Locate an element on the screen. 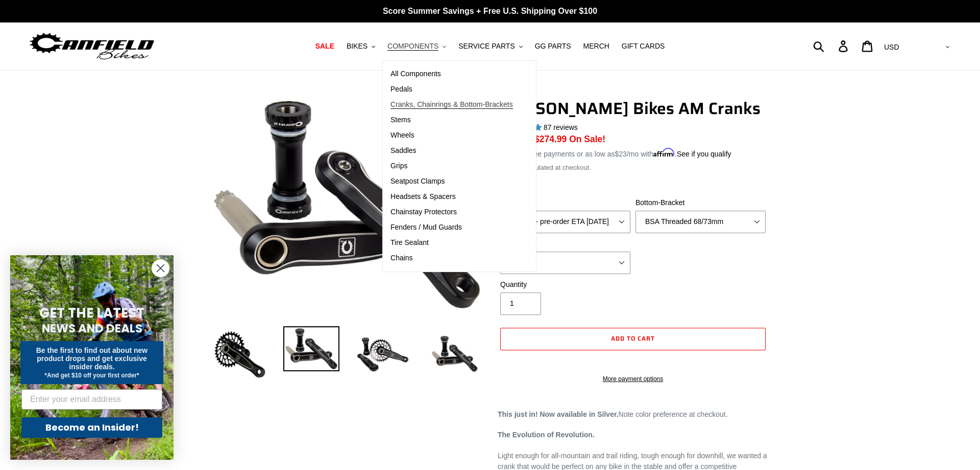 Image resolution: width=980 pixels, height=470 pixels. button: Close dialog is located at coordinates (160, 268).